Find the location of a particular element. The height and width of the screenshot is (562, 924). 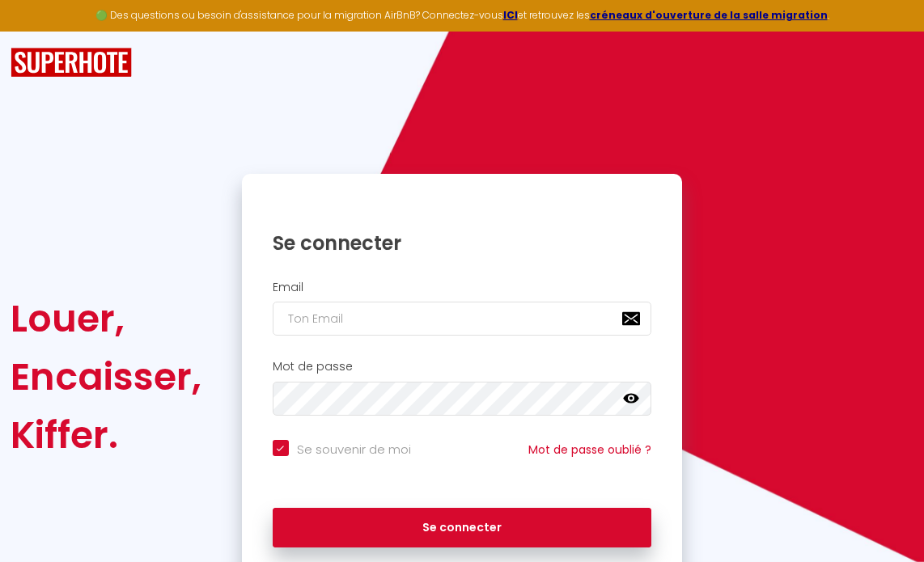

div: Kiffer. is located at coordinates (106, 435).